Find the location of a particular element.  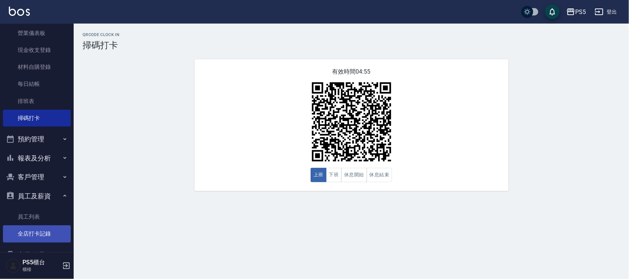

a: 排班表 is located at coordinates (37, 101).